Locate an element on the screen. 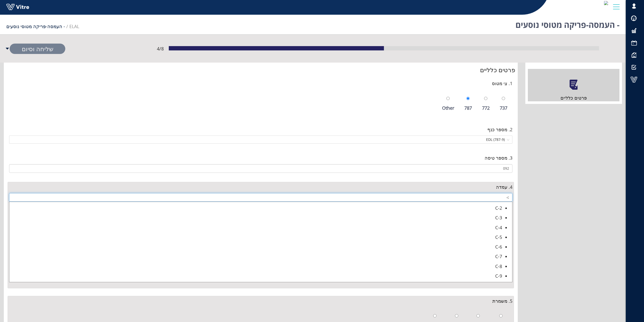 This screenshot has height=322, width=644. div: C-7 is located at coordinates (256, 256).